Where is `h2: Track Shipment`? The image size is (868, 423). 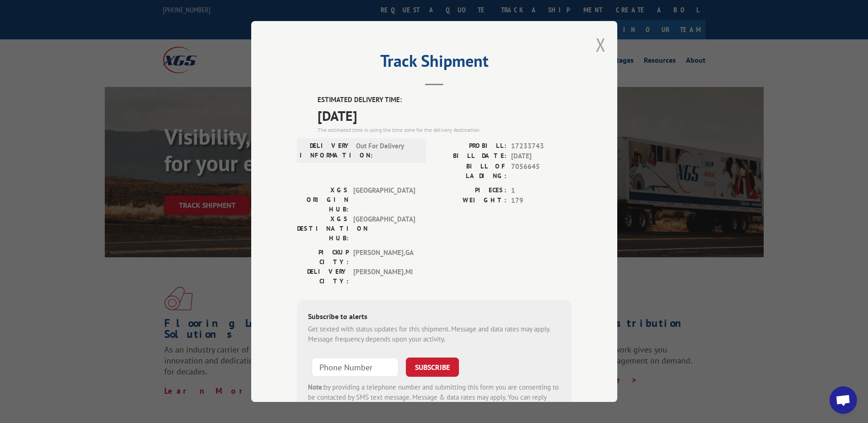 h2: Track Shipment is located at coordinates (434, 63).